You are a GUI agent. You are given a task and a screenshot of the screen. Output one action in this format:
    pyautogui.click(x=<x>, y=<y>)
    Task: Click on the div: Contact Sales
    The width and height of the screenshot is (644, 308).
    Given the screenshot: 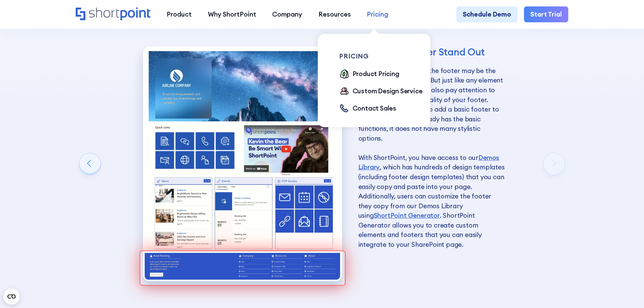 What is the action you would take?
    pyautogui.click(x=375, y=108)
    